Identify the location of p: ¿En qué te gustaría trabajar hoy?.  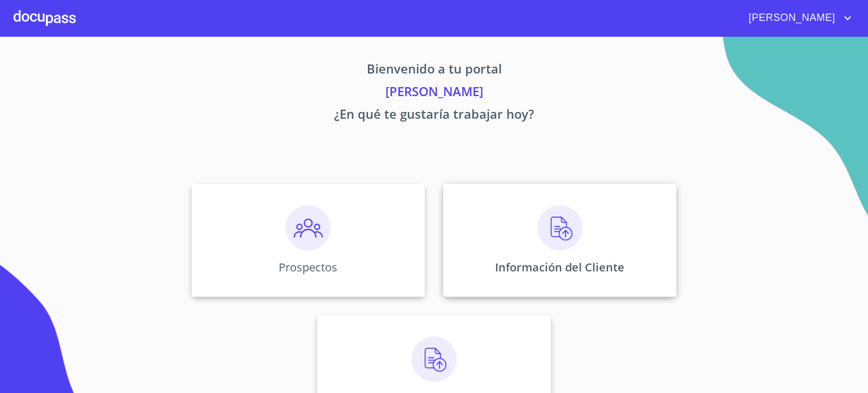
(434, 116).